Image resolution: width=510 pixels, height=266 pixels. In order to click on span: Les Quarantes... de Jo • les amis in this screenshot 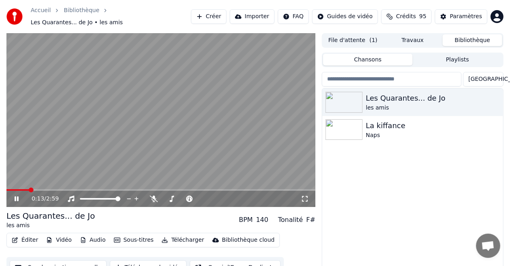, I will do `click(77, 23)`.